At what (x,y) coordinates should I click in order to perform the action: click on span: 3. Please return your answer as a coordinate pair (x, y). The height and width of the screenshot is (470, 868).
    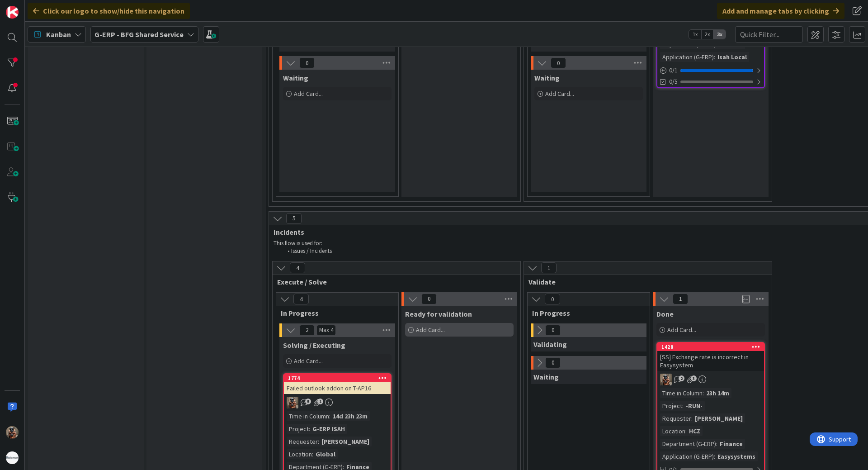
    Looking at the image, I should click on (694, 378).